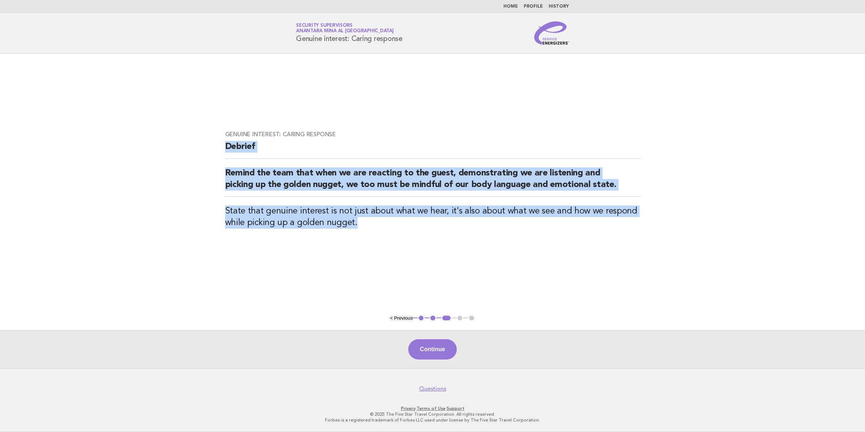  I want to click on h2: Debrief, so click(433, 150).